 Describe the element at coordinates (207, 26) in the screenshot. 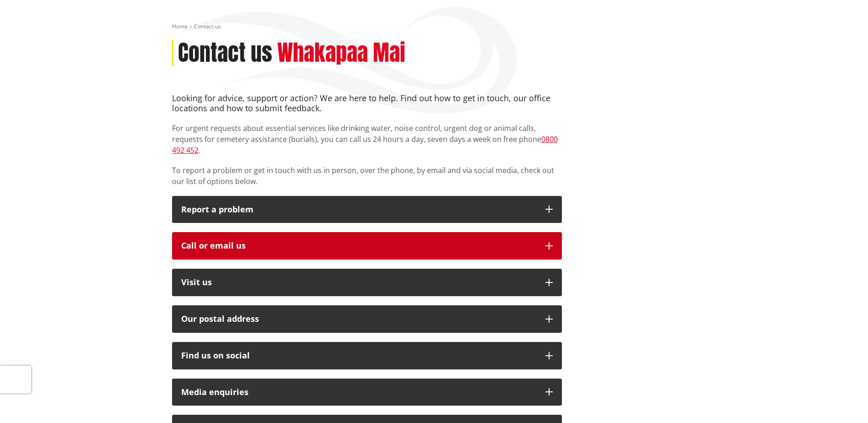

I see `span: Contact us` at that location.